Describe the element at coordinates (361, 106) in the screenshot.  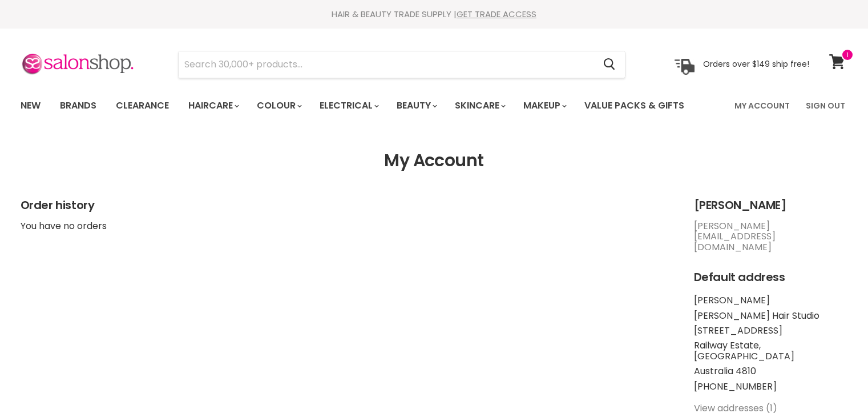
I see `ul: Main menu` at that location.